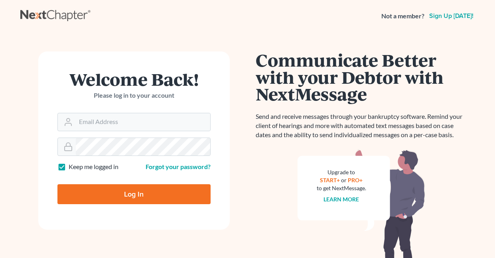 This screenshot has height=258, width=495. I want to click on h1: Welcome Back!, so click(134, 79).